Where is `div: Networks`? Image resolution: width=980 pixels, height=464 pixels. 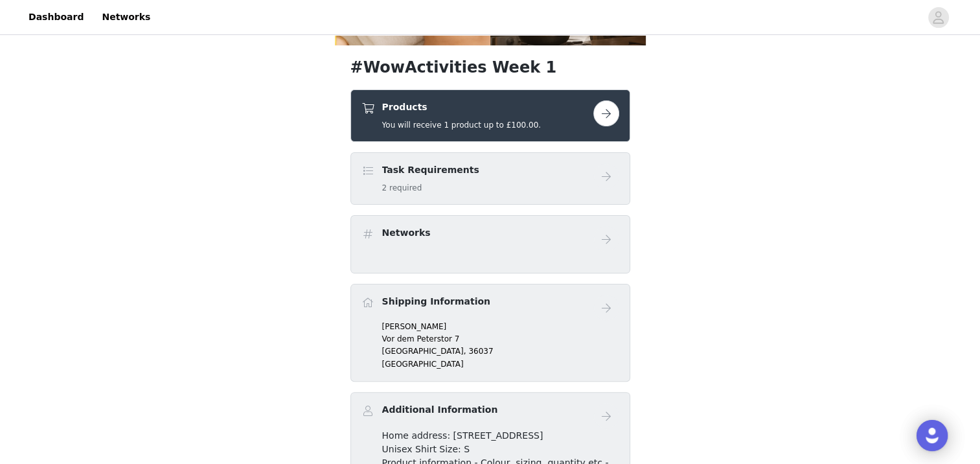
div: Networks is located at coordinates (490, 244).